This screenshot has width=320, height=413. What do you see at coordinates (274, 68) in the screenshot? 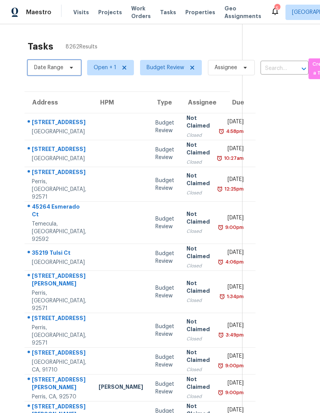
I see `input: Search by address` at bounding box center [274, 68].